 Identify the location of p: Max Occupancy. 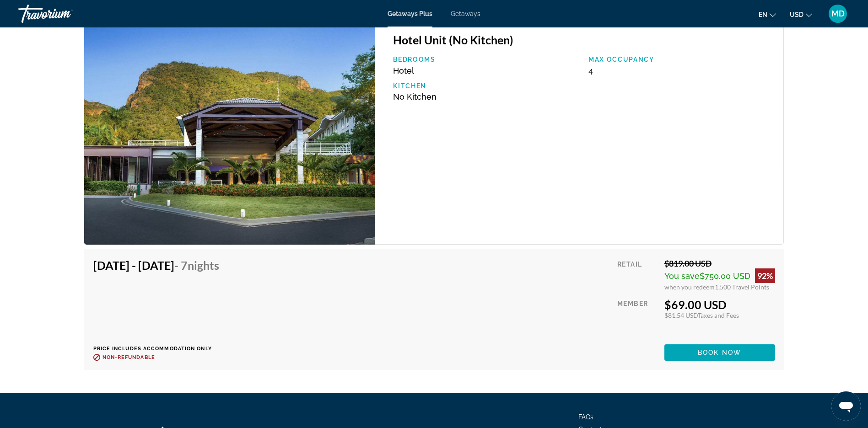
(681, 59).